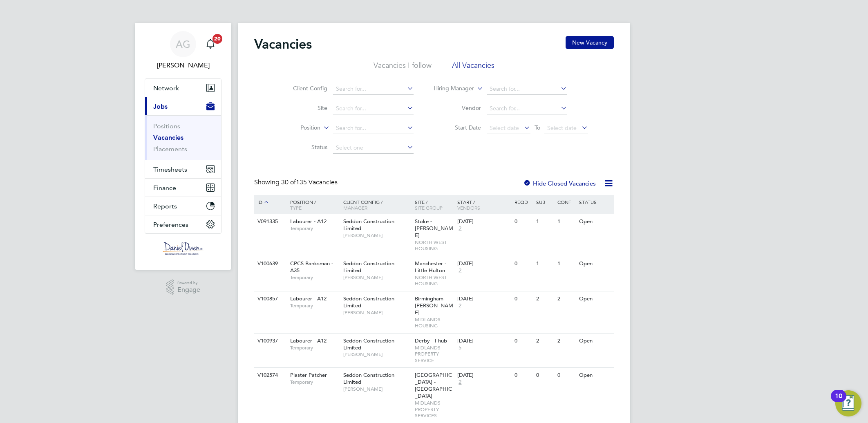 This screenshot has width=868, height=423. What do you see at coordinates (296, 208) in the screenshot?
I see `span: Type` at bounding box center [296, 208].